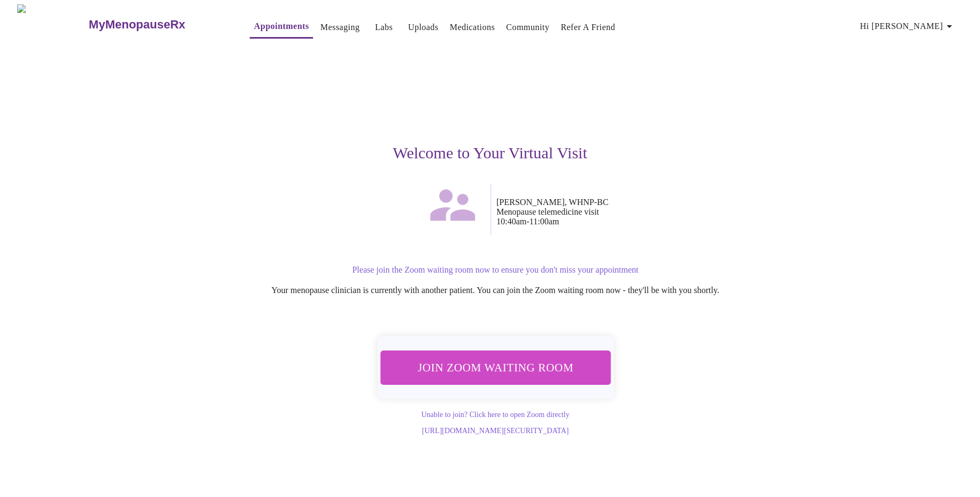 This screenshot has width=980, height=497. Describe the element at coordinates (137, 25) in the screenshot. I see `h3: MyMenopauseRx` at that location.